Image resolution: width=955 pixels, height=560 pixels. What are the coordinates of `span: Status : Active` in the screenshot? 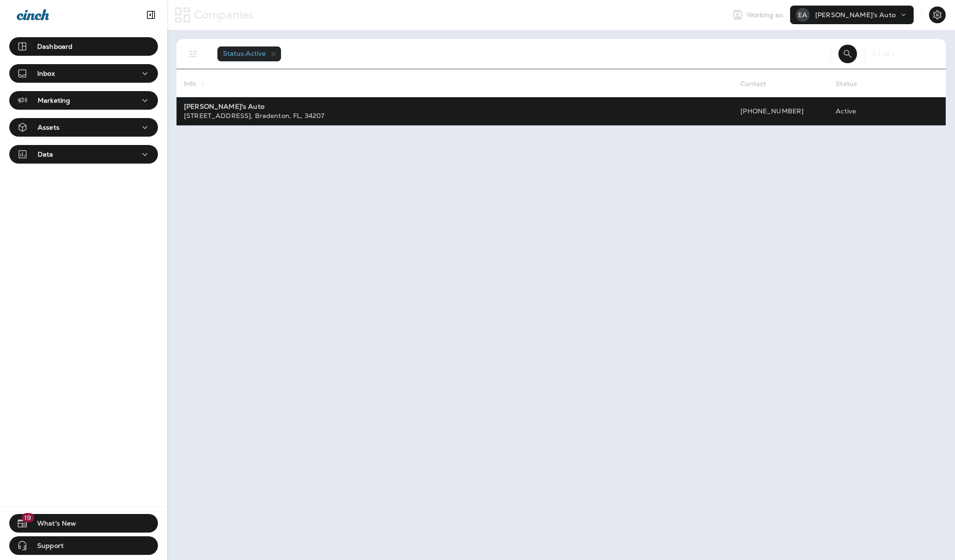 It's located at (244, 54).